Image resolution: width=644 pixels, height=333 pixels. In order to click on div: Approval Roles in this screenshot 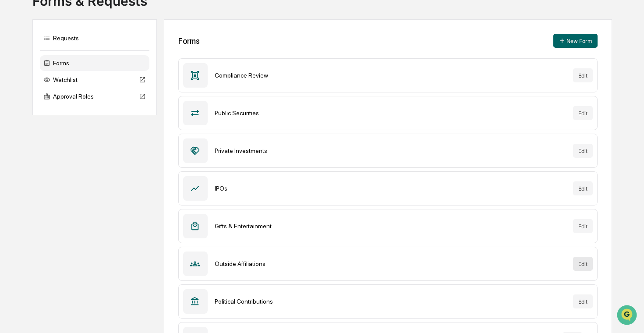, I will do `click(95, 96)`.